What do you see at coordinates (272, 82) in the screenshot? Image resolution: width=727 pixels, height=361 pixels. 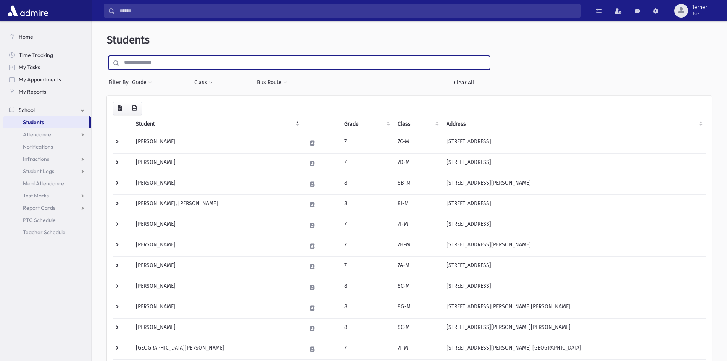 I see `button: Bus Route` at bounding box center [272, 82].